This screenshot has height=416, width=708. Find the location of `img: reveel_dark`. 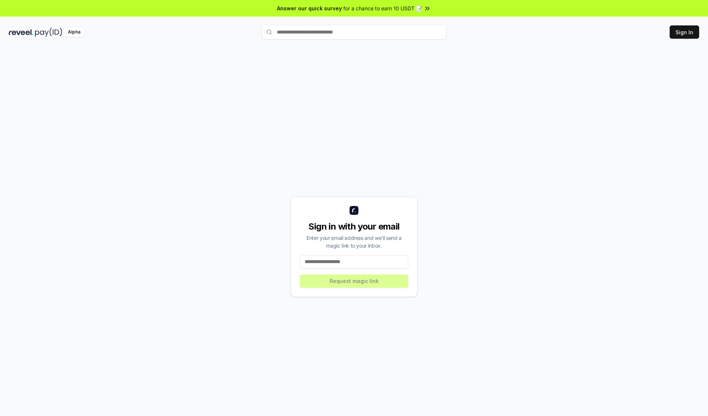

img: reveel_dark is located at coordinates (21, 32).